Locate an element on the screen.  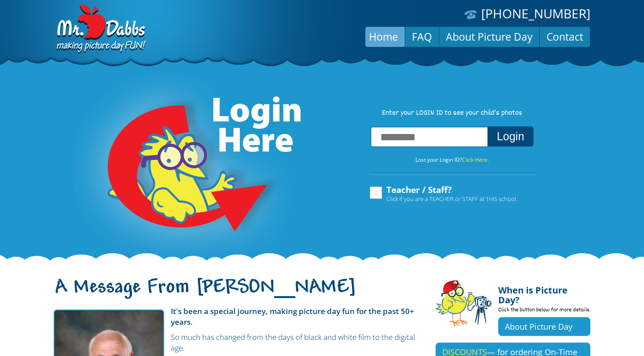
img: Dabbs Company is located at coordinates (100, 30).